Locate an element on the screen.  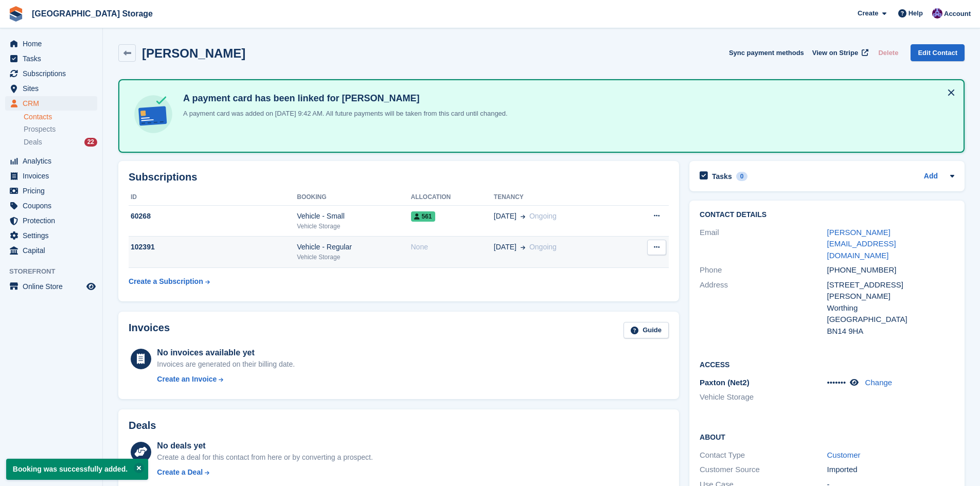
div: Invoices are generated on their billing date. is located at coordinates (226, 365).